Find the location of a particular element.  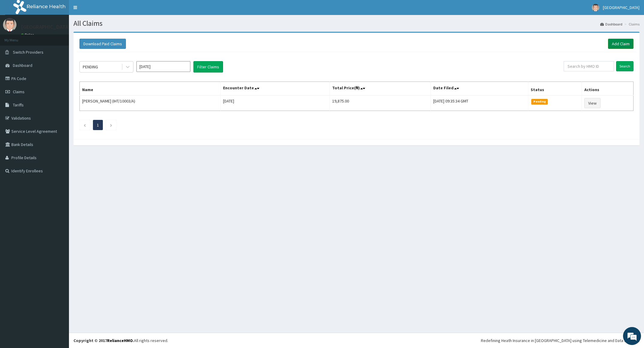

div: PENDING is located at coordinates (90, 67).